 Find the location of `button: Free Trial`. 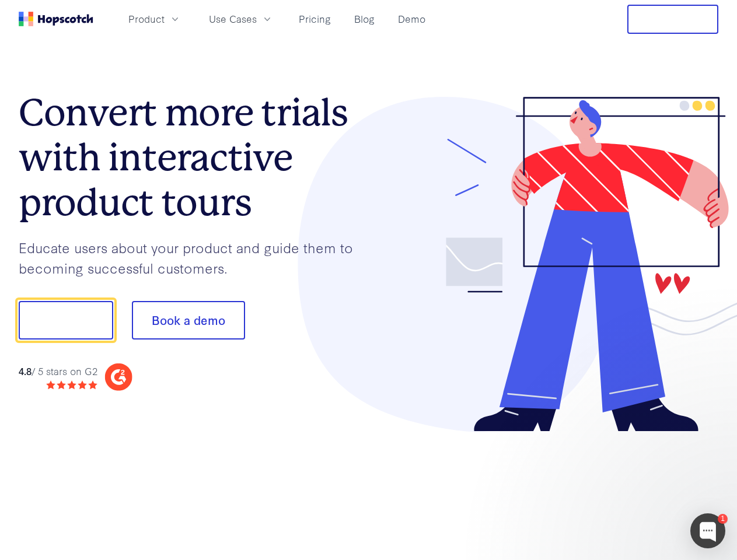

button: Free Trial is located at coordinates (673, 19).